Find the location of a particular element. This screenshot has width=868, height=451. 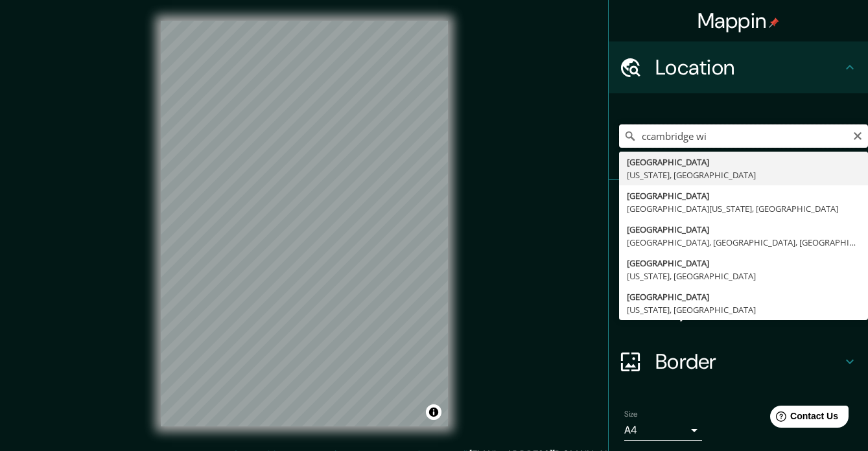

label: Size is located at coordinates (631, 414).